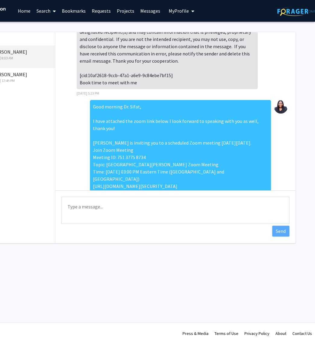 This screenshot has height=344, width=315. I want to click on a: Home, so click(24, 11).